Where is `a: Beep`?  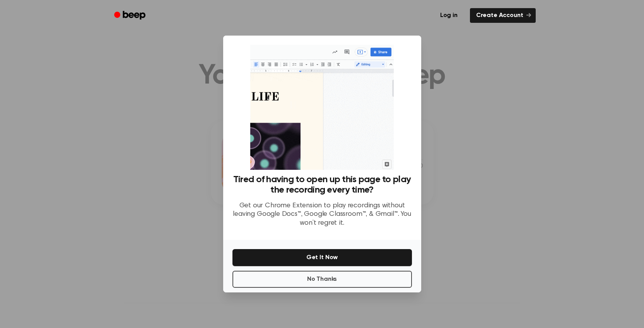 a: Beep is located at coordinates (130, 15).